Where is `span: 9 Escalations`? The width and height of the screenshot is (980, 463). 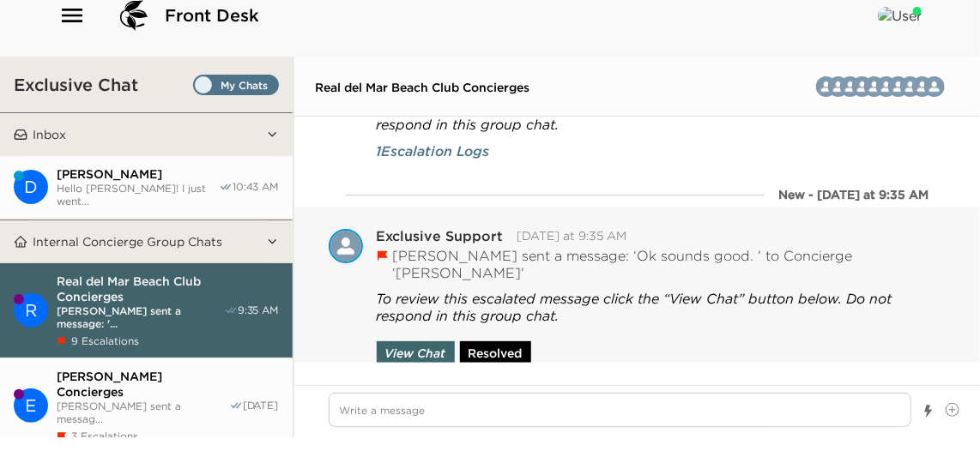
span: 9 Escalations is located at coordinates (105, 341).